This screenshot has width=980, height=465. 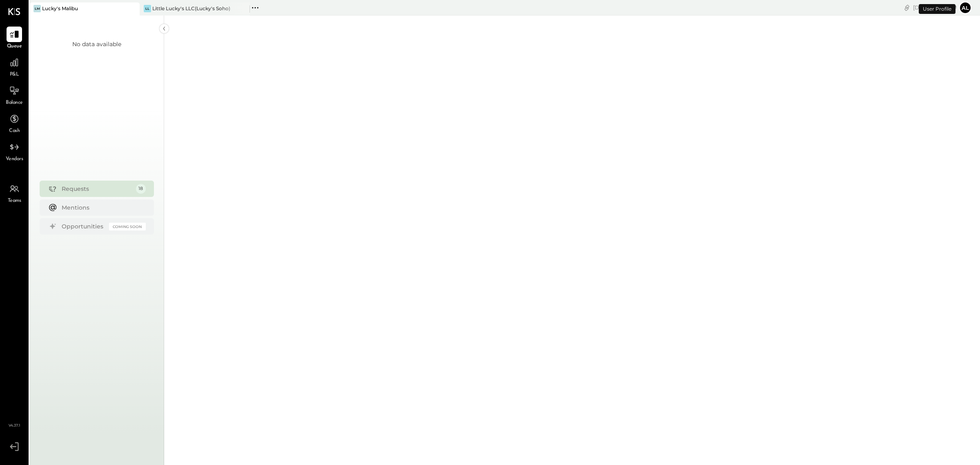 What do you see at coordinates (127, 226) in the screenshot?
I see `div: Coming Soon` at bounding box center [127, 226].